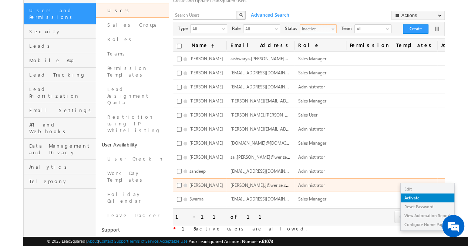 Image resolution: width=468 pixels, height=246 pixels. I want to click on span: prev, so click(401, 217).